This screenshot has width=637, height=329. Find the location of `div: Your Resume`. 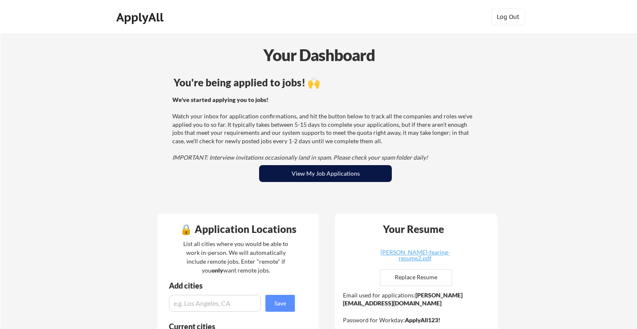

div: Your Resume is located at coordinates (413, 229).